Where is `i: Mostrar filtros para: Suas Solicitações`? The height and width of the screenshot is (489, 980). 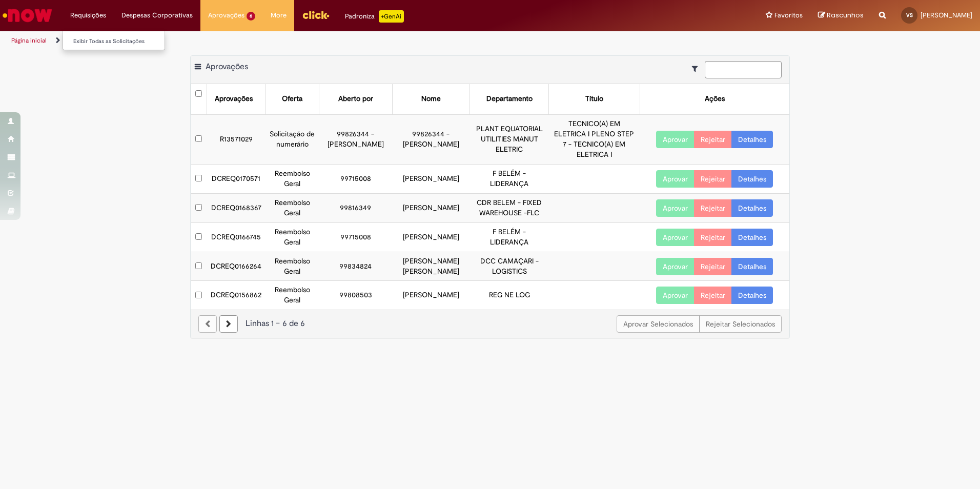 i: Mostrar filtros para: Suas Solicitações is located at coordinates (697, 69).